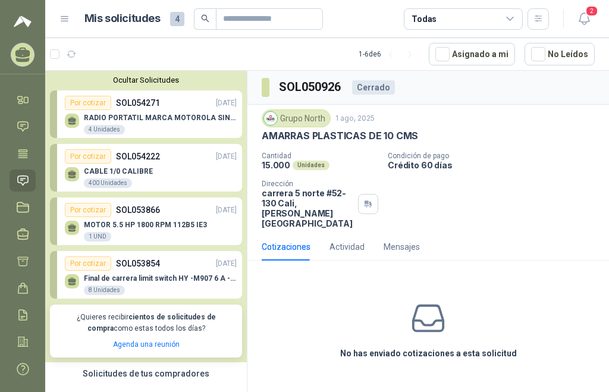 The image size is (609, 392). I want to click on div: 4 Unidades, so click(104, 130).